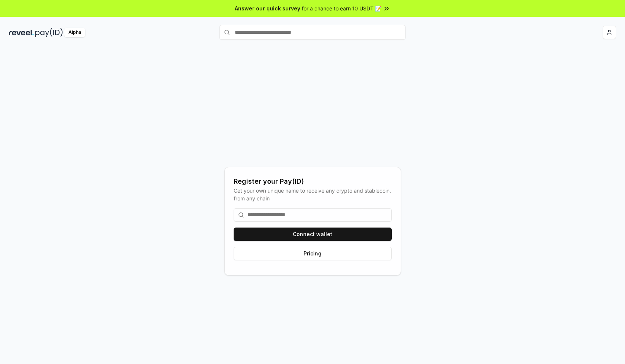 This screenshot has width=625, height=364. What do you see at coordinates (312, 181) in the screenshot?
I see `div: Register your Pay(ID)` at bounding box center [312, 181].